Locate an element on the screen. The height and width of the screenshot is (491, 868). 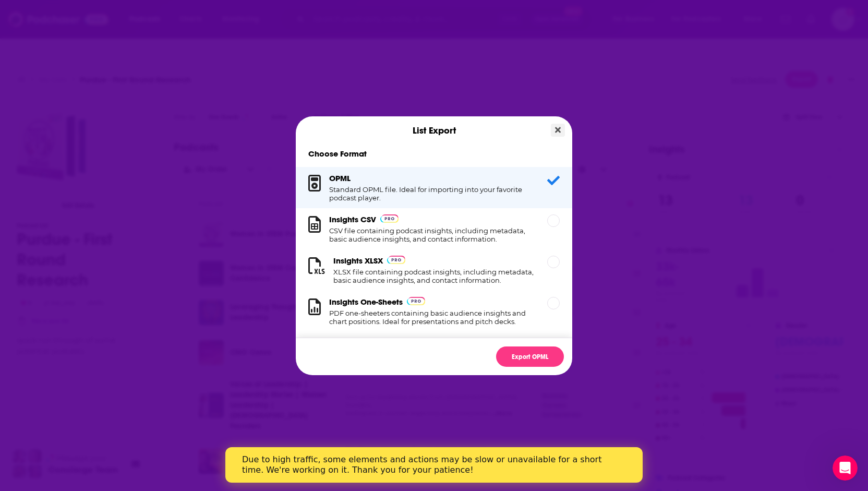
h1: Choose Format is located at coordinates (434, 153).